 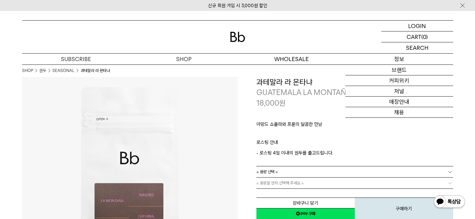 I want to click on a: 신규 회원 가입 시 3,000원 할인, so click(x=237, y=6).